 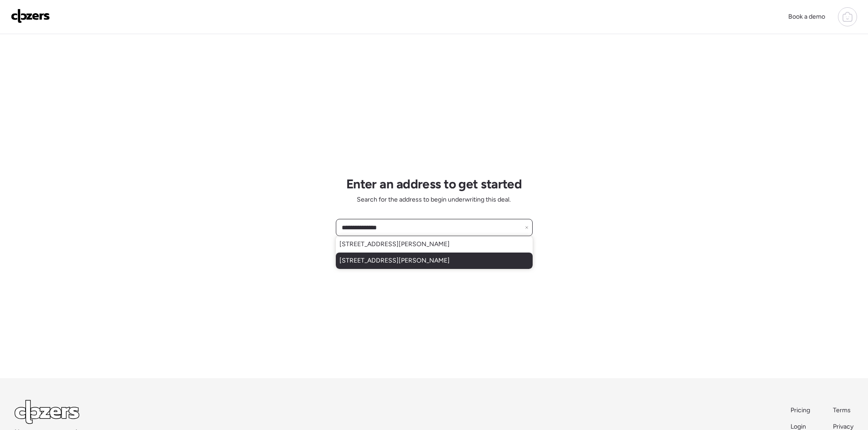 What do you see at coordinates (806, 17) in the screenshot?
I see `span: Book a demo` at bounding box center [806, 17].